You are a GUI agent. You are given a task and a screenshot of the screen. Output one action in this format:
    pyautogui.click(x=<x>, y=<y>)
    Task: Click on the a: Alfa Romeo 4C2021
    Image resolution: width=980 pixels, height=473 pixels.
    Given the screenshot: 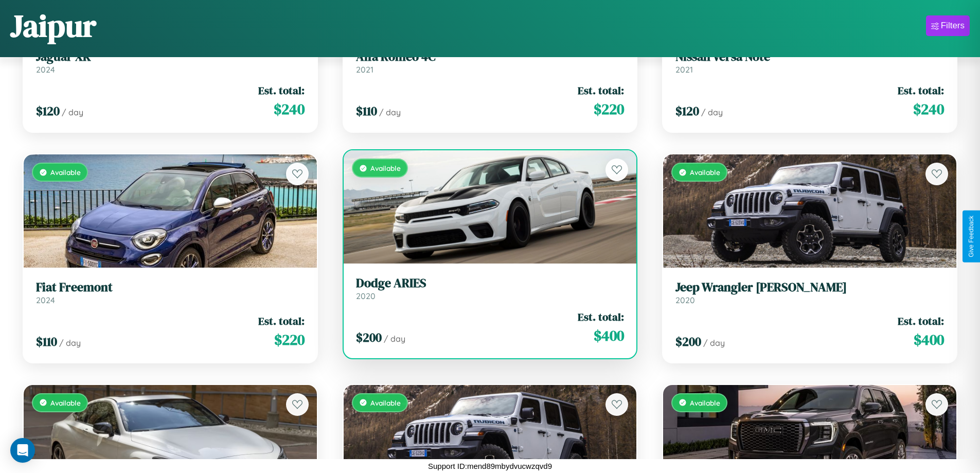 What is the action you would take?
    pyautogui.click(x=490, y=62)
    